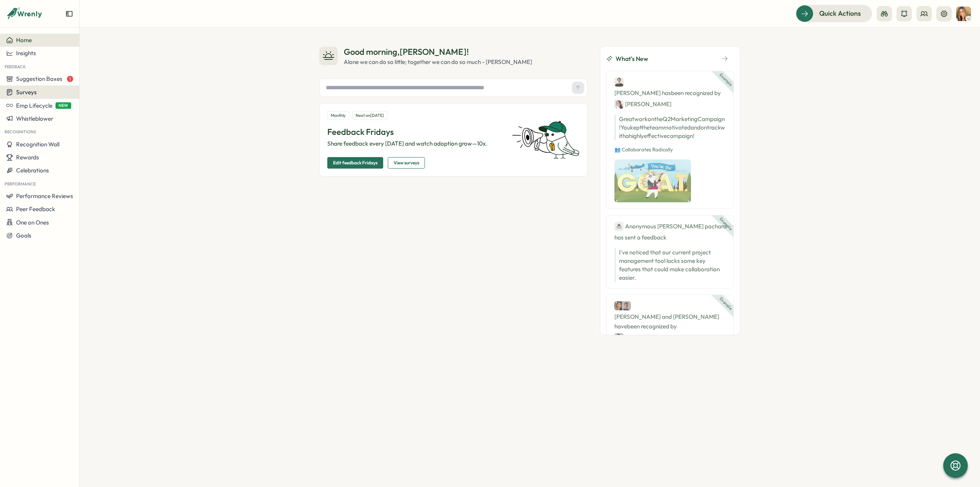  Describe the element at coordinates (652, 181) in the screenshot. I see `img: Recognition Image` at that location.